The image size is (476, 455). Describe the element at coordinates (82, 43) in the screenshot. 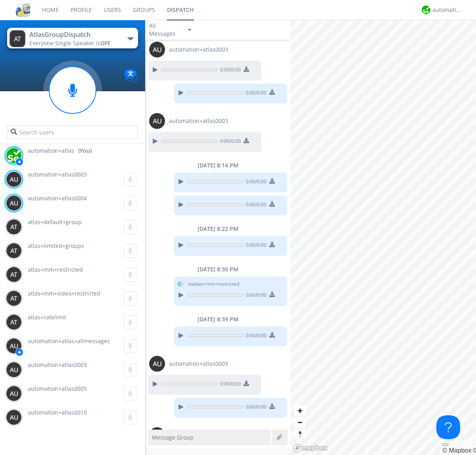

I see `span: Single Speaker is` at that location.